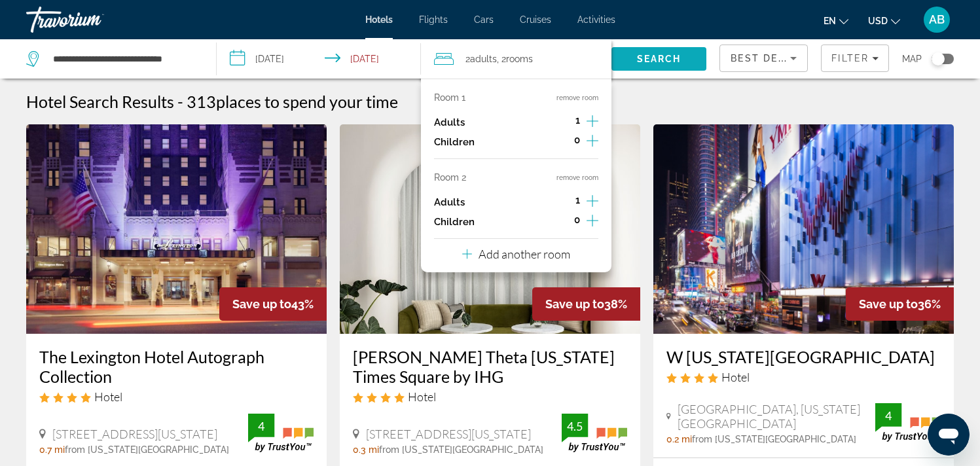 The width and height of the screenshot is (980, 466). What do you see at coordinates (92, 20) in the screenshot?
I see `a: Travorium` at bounding box center [92, 20].